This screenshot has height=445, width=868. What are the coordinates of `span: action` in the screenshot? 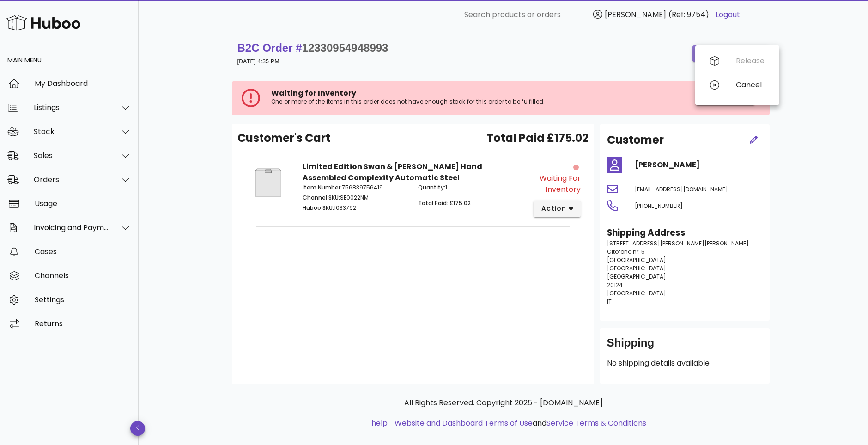 It's located at (553, 208).